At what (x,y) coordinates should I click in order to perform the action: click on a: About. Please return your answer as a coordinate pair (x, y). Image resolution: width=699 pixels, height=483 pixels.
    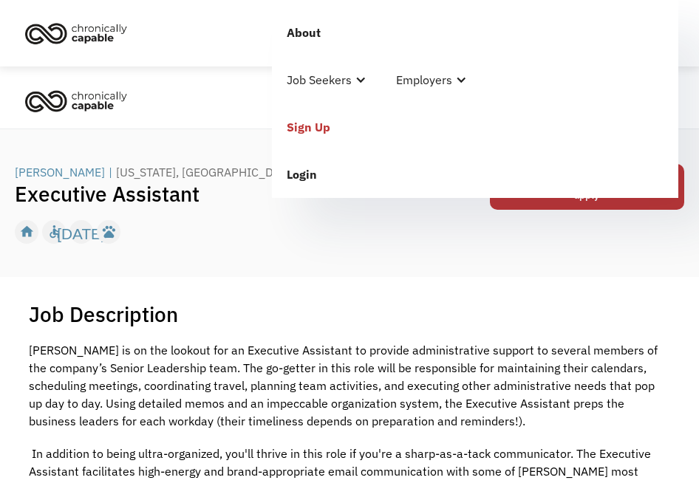
    Looking at the image, I should click on (475, 33).